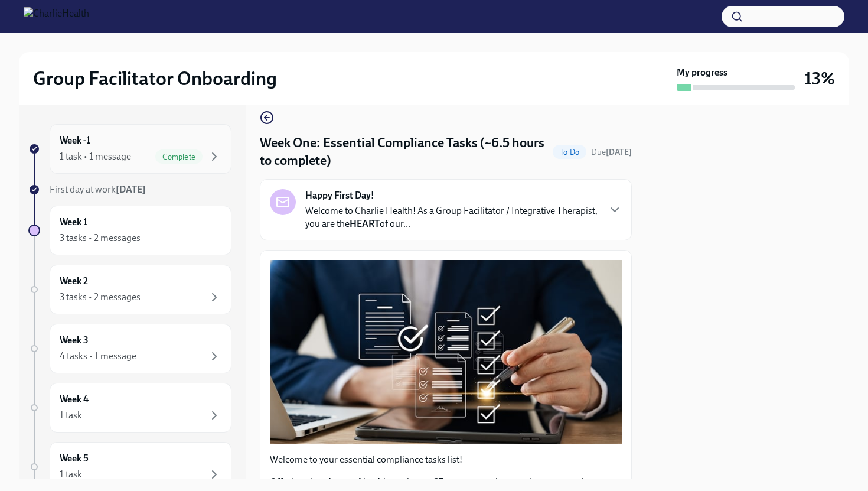 Image resolution: width=868 pixels, height=491 pixels. What do you see at coordinates (340, 195) in the screenshot?
I see `strong: Happy First Day!` at bounding box center [340, 195].